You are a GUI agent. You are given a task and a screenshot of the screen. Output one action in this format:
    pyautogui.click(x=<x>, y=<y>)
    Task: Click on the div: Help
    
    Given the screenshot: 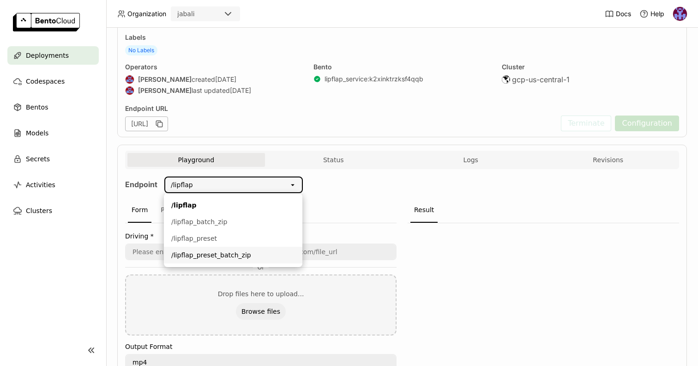 What is the action you would take?
    pyautogui.click(x=652, y=14)
    